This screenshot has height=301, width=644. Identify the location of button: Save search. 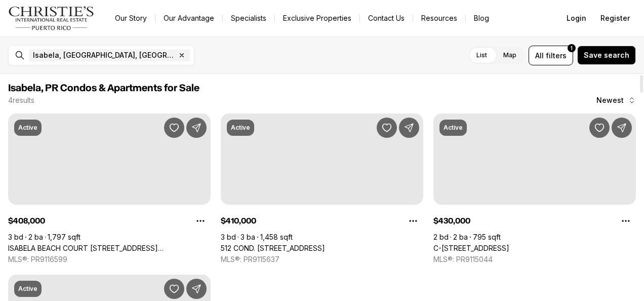
(607, 55).